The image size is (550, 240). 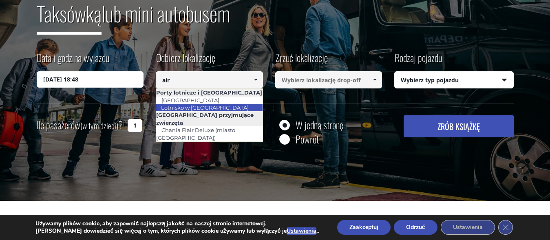 What do you see at coordinates (415, 227) in the screenshot?
I see `button: Odrzuć` at bounding box center [415, 227].